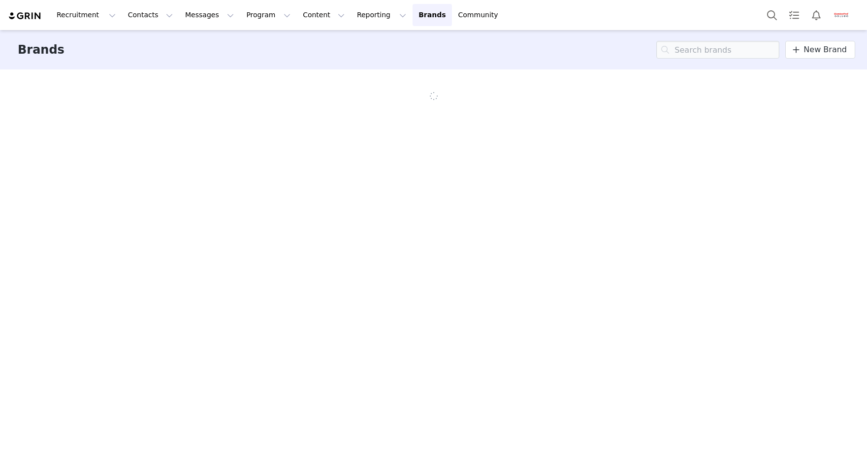 The height and width of the screenshot is (460, 867). I want to click on input: Search brands, so click(718, 50).